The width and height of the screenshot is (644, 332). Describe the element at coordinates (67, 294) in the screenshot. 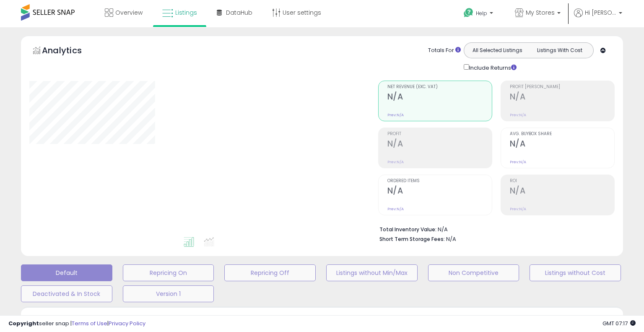

I see `button: Deactivated & In Stock` at that location.